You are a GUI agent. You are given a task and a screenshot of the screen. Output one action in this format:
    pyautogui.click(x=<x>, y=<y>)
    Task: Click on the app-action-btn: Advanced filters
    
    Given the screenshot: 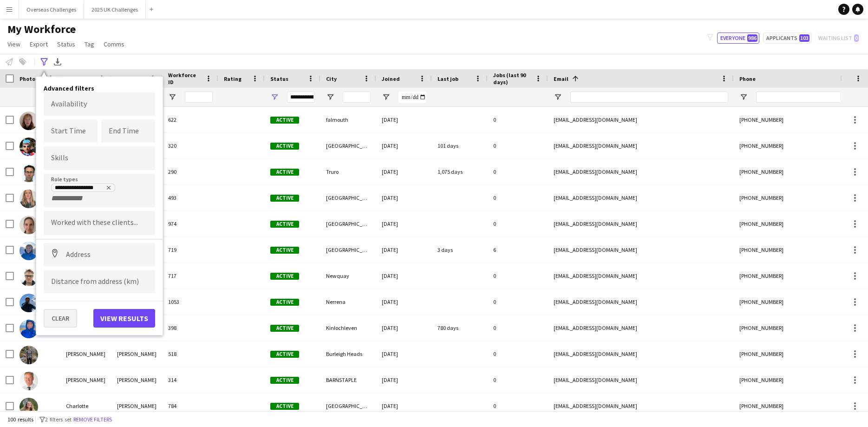 What is the action you would take?
    pyautogui.click(x=44, y=62)
    